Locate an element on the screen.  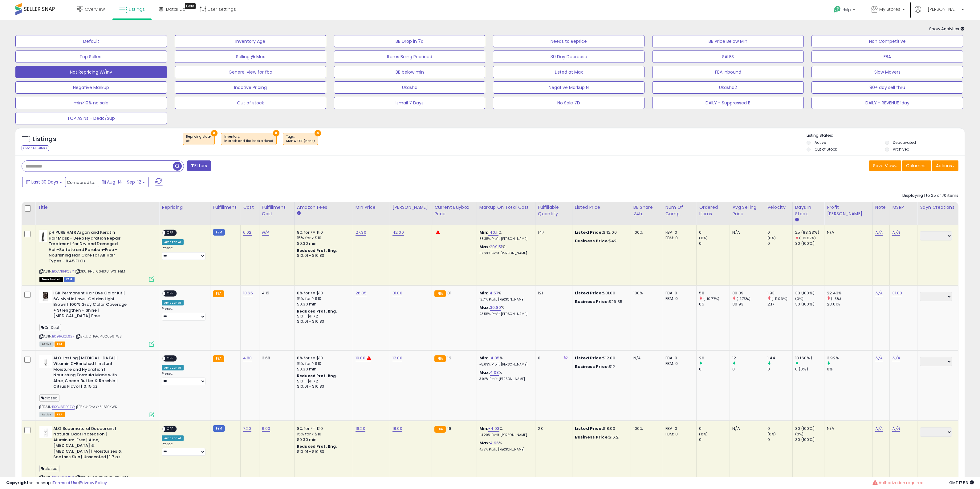
button: DAILY - REVENUE 1day is located at coordinates (887, 103).